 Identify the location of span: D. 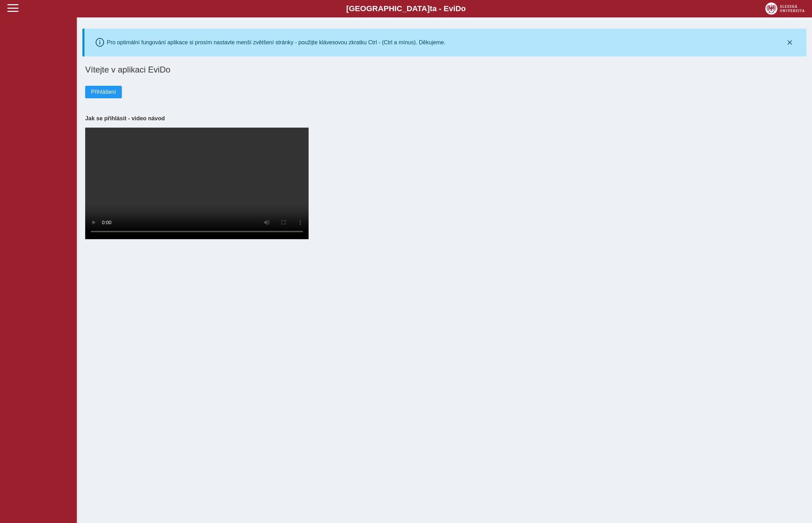
(457, 8).